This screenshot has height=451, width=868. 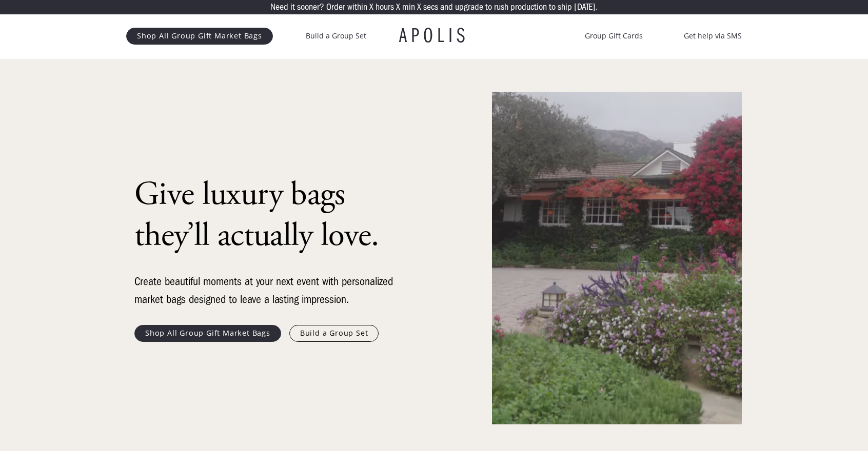 I want to click on p: secs, so click(x=430, y=7).